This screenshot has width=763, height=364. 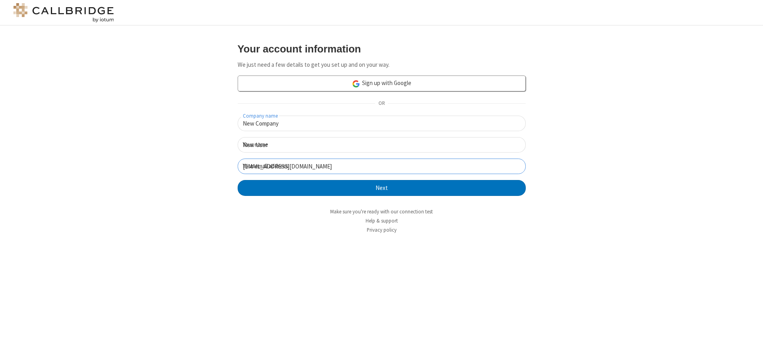 What do you see at coordinates (382, 83) in the screenshot?
I see `a: Sign up with Google` at bounding box center [382, 83].